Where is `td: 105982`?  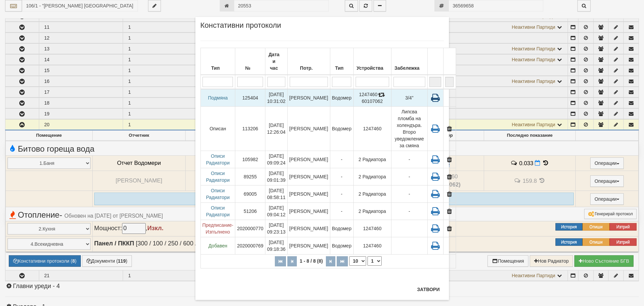 td: 105982 is located at coordinates (250, 159).